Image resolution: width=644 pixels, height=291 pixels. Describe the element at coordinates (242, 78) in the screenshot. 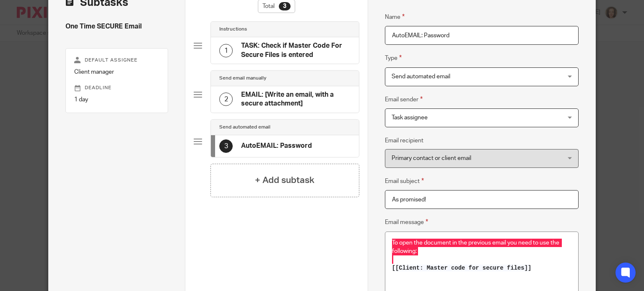

I see `h4: Send email manually` at that location.